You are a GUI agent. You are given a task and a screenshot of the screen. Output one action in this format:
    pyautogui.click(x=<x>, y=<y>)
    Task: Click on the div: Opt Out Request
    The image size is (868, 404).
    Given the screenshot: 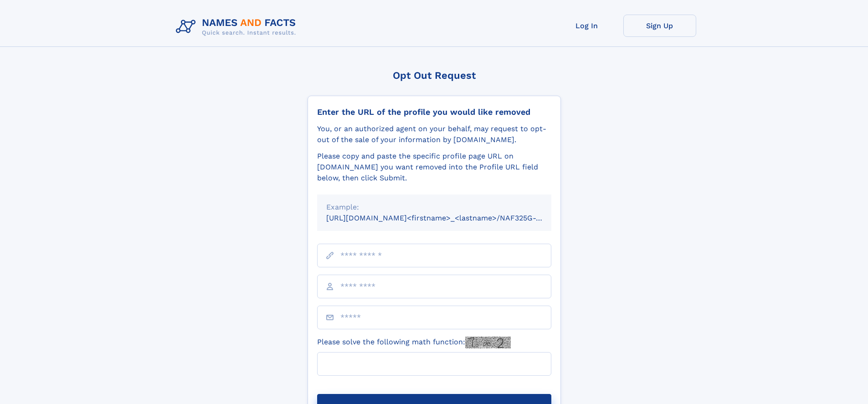 What is the action you would take?
    pyautogui.click(x=434, y=75)
    